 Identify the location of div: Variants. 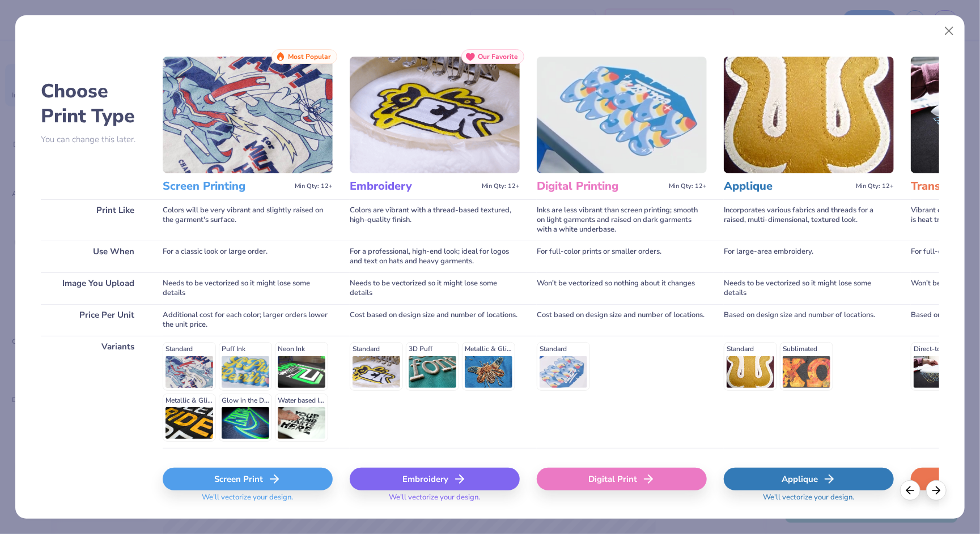
(93, 392).